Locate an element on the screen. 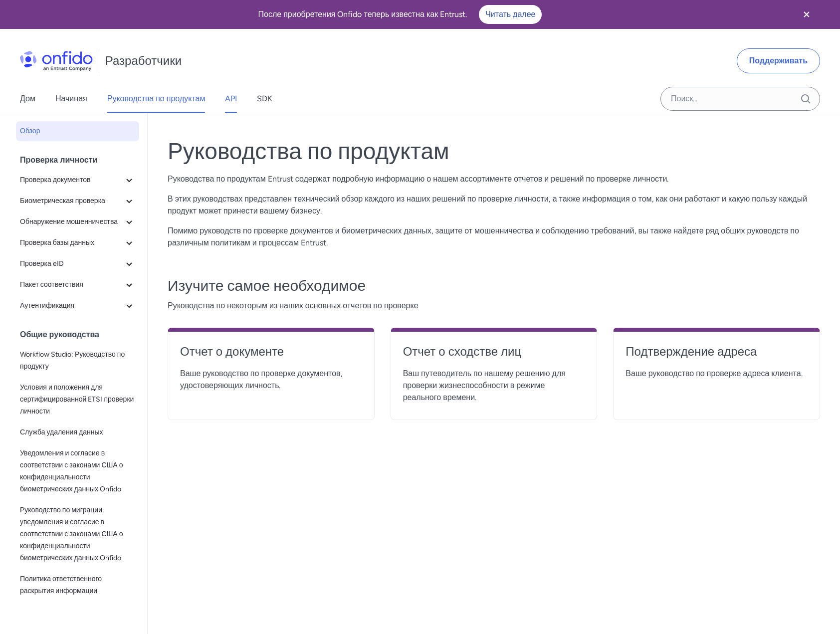  font: Начиная is located at coordinates (71, 99).